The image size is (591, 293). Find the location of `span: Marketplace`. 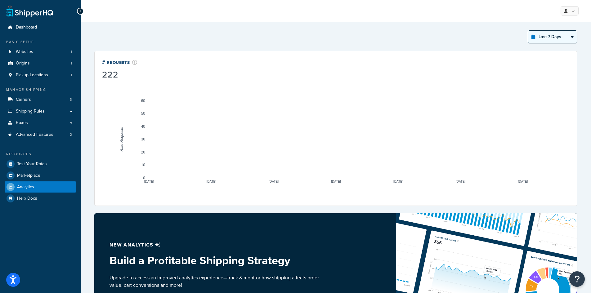

span: Marketplace is located at coordinates (29, 175).